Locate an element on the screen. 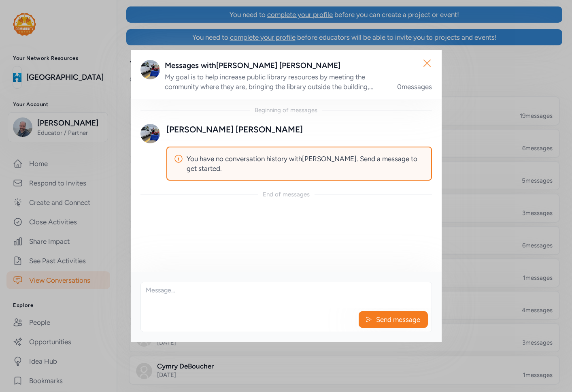 The height and width of the screenshot is (392, 572). span: Send message is located at coordinates (398, 320).